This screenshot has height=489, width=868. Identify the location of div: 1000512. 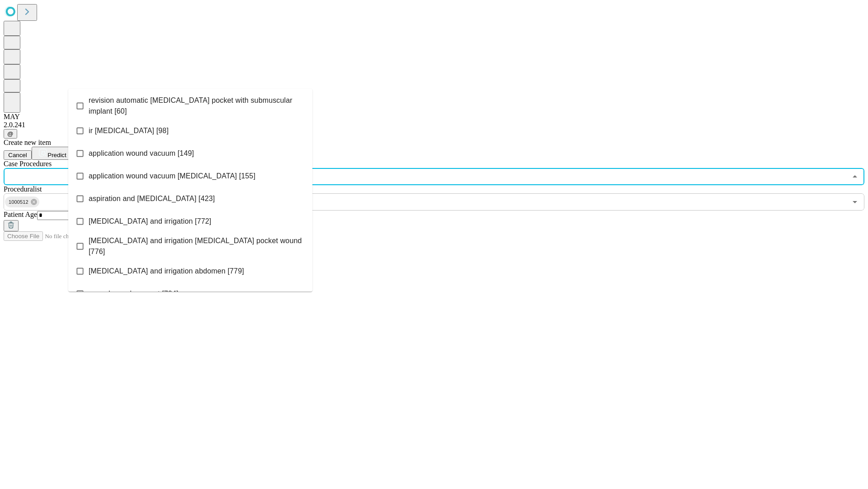
(22, 202).